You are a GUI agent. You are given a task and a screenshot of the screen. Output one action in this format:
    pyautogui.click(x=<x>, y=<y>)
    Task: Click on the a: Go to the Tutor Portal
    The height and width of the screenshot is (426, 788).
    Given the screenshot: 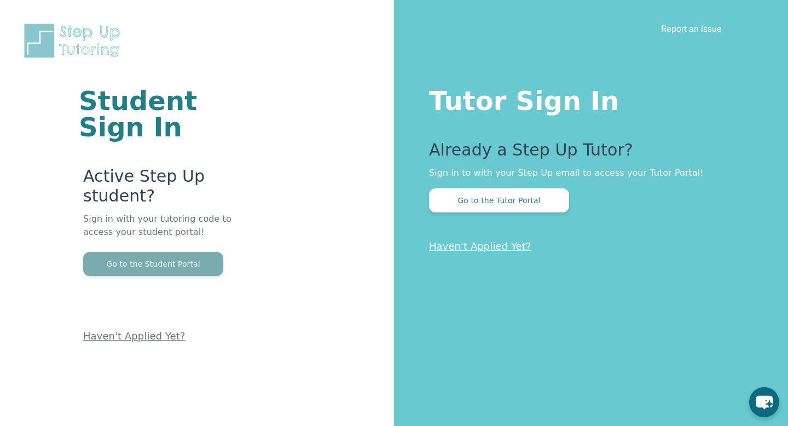 What is the action you would take?
    pyautogui.click(x=499, y=200)
    